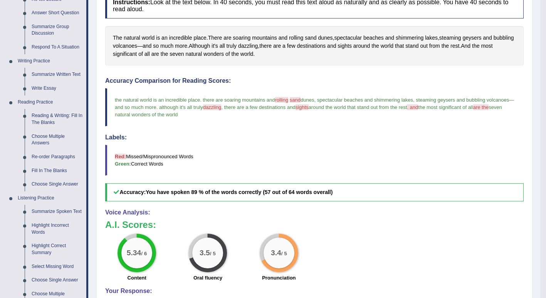 The width and height of the screenshot is (546, 298). What do you see at coordinates (57, 249) in the screenshot?
I see `a: Highlight Correct Summary` at bounding box center [57, 249].